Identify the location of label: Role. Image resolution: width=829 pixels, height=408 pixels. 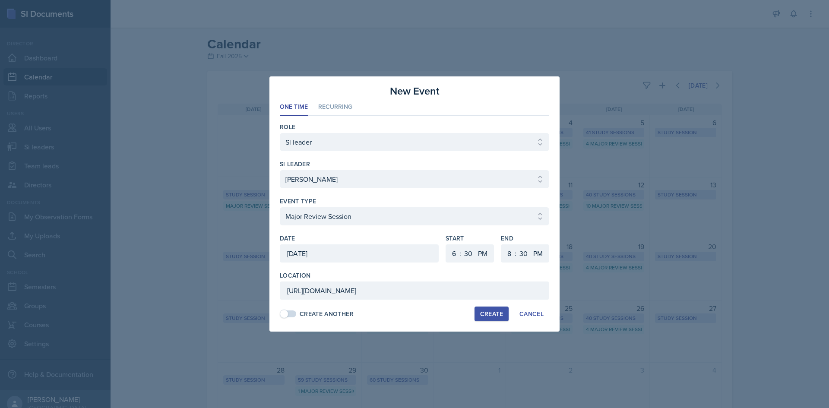
(287, 127).